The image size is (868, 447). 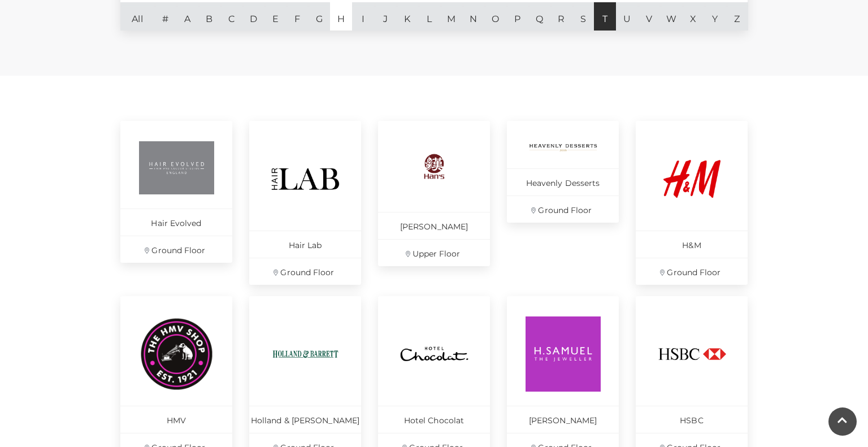 What do you see at coordinates (385, 16) in the screenshot?
I see `a: J` at bounding box center [385, 16].